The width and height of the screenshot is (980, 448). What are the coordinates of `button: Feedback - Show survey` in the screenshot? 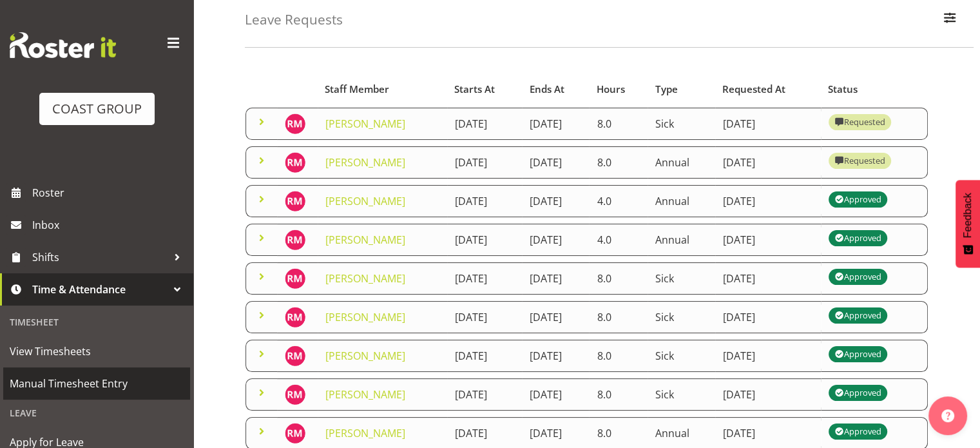 It's located at (967, 224).